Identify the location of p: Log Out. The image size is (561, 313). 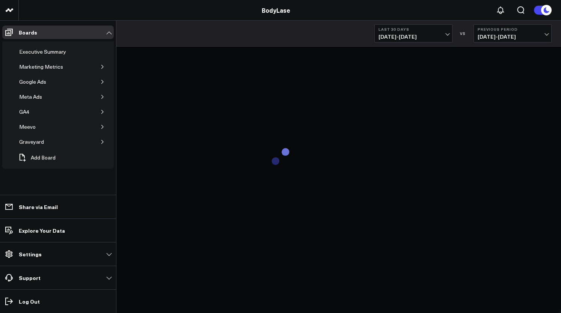
(29, 302).